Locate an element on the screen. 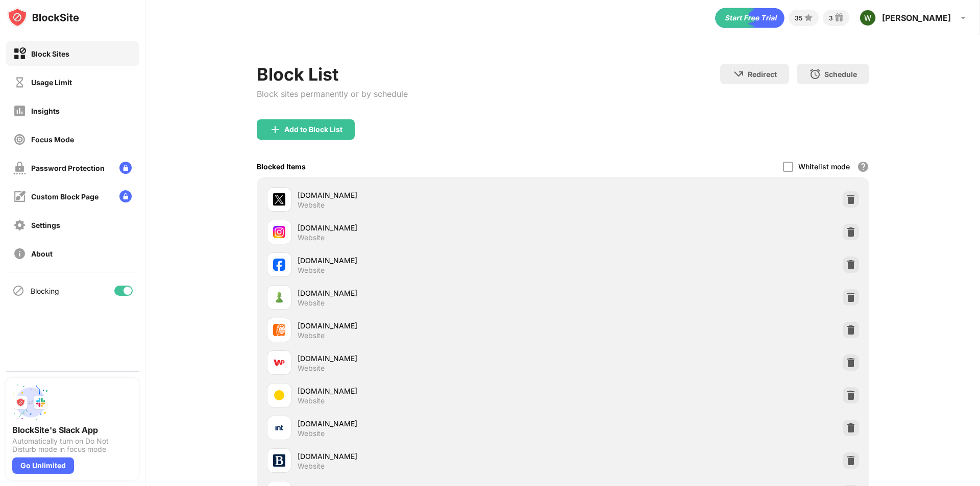 This screenshot has height=486, width=980. div: Custom Block Page is located at coordinates (65, 196).